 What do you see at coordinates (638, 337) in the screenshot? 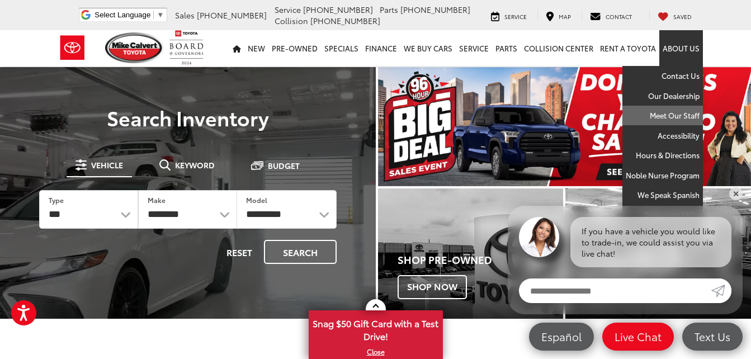
I see `a: Live Chat` at bounding box center [638, 337].